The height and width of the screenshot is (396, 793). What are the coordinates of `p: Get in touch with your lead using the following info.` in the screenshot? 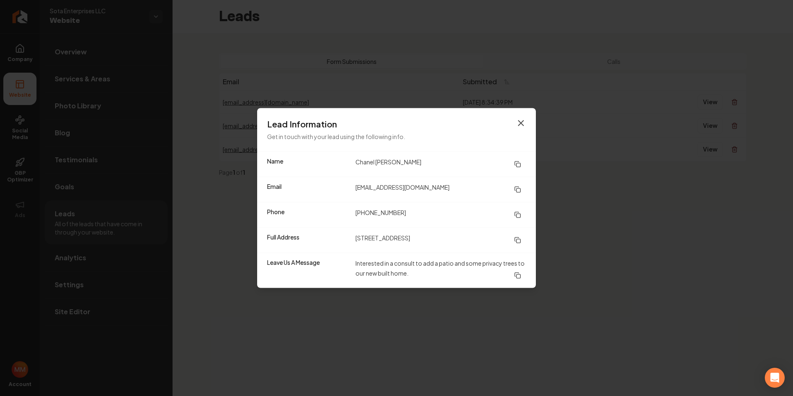 It's located at (397, 136).